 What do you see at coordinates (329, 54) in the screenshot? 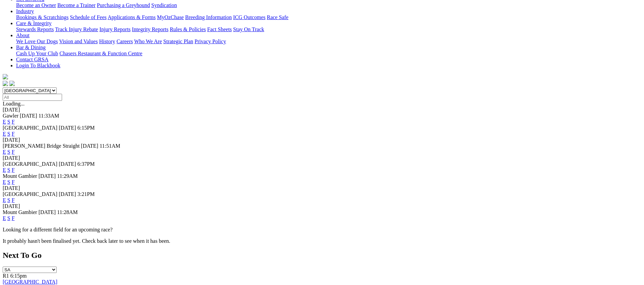
I see `div: Bar & Dining` at bounding box center [329, 54].